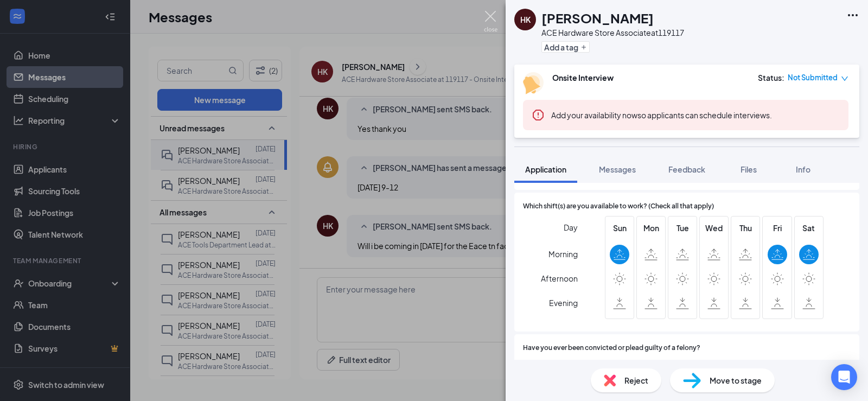  Describe the element at coordinates (813, 77) in the screenshot. I see `span: Not Submitted` at that location.